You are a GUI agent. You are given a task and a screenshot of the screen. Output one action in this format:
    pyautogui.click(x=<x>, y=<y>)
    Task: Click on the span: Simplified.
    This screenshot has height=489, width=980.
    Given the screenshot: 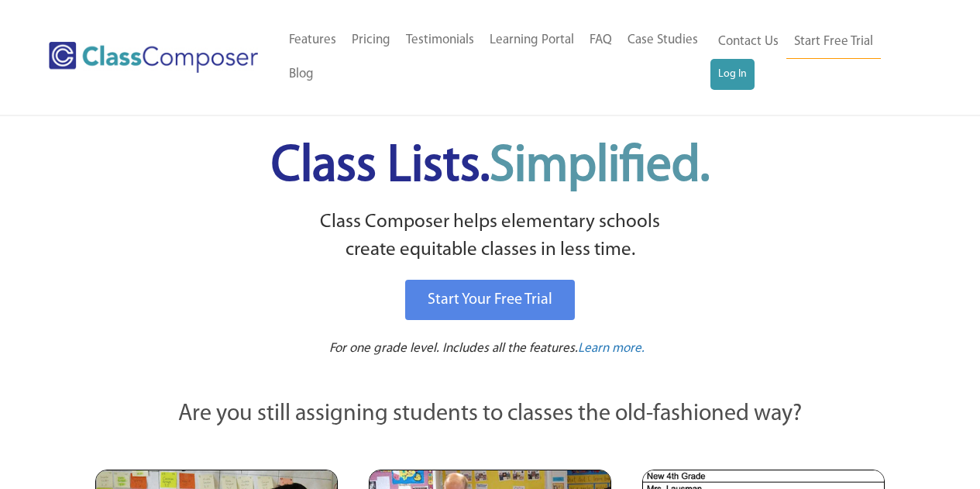 What is the action you would take?
    pyautogui.click(x=600, y=167)
    